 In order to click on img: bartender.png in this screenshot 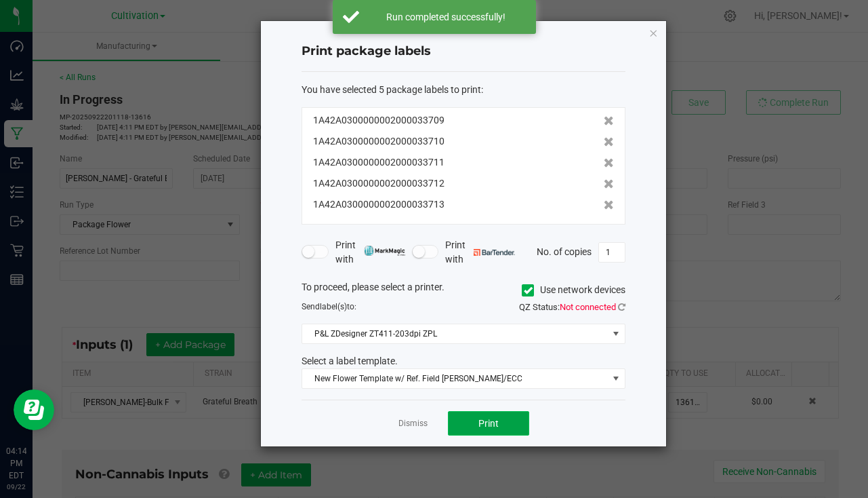, I will do `click(494, 252)`.